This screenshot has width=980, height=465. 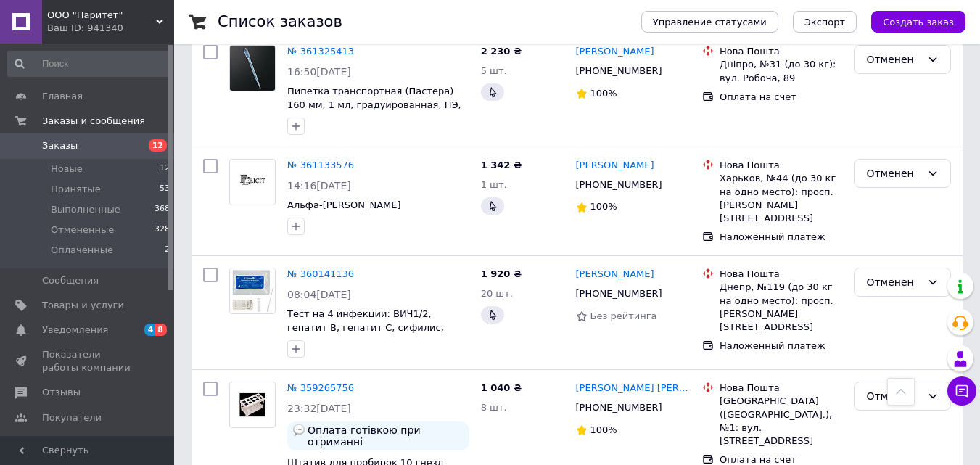 What do you see at coordinates (62, 96) in the screenshot?
I see `span: Главная` at bounding box center [62, 96].